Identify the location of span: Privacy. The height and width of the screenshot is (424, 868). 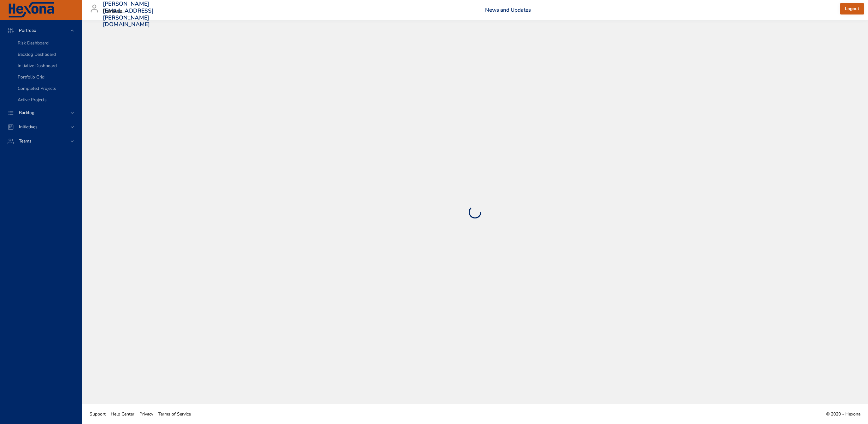
(146, 414).